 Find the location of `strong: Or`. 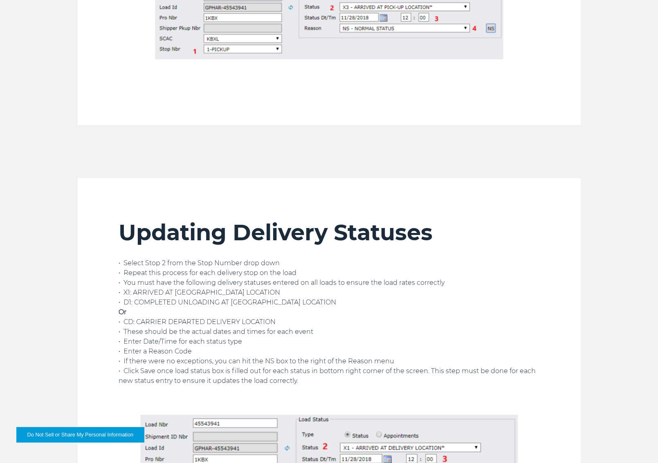

strong: Or is located at coordinates (122, 312).